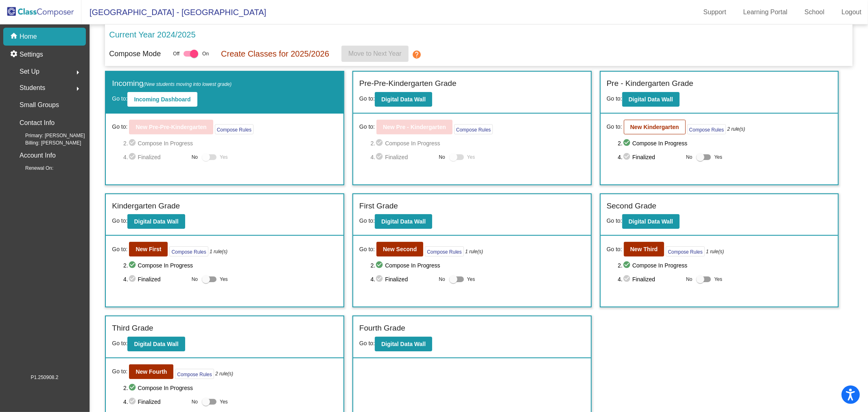 Image resolution: width=868 pixels, height=412 pixels. Describe the element at coordinates (171, 127) in the screenshot. I see `button: New Pre-Pre-Kindergarten` at that location.